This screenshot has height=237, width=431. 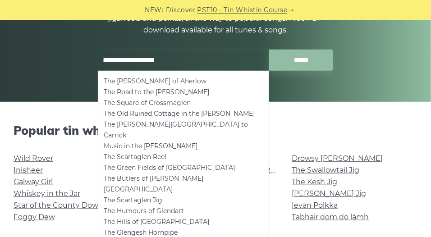 What do you see at coordinates (315, 205) in the screenshot?
I see `a: Ievan Polkka` at bounding box center [315, 205].